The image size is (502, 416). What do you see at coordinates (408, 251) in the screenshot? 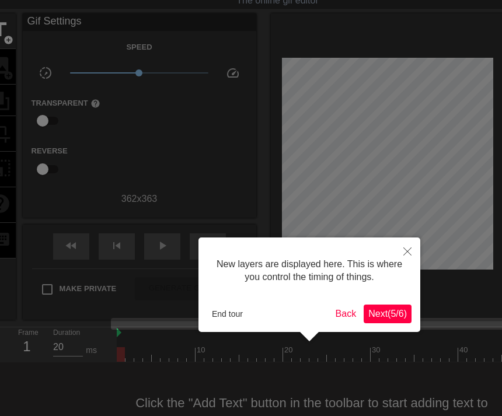
I see `button: Close` at bounding box center [408, 251].